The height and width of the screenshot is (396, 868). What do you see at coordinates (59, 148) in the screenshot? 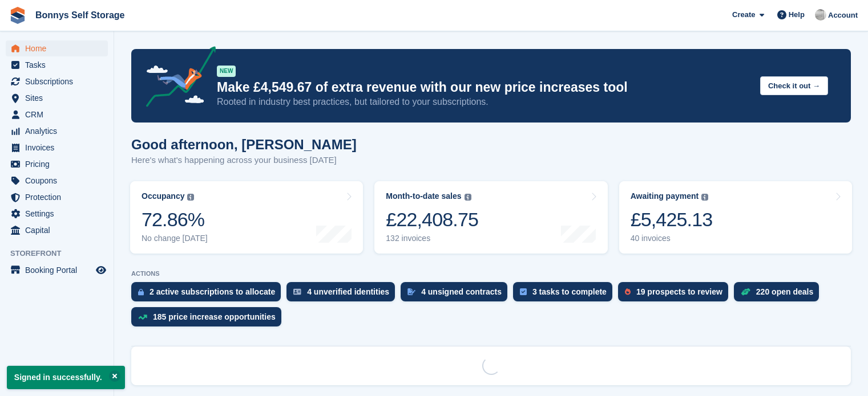
I see `span: Invoices` at bounding box center [59, 148].